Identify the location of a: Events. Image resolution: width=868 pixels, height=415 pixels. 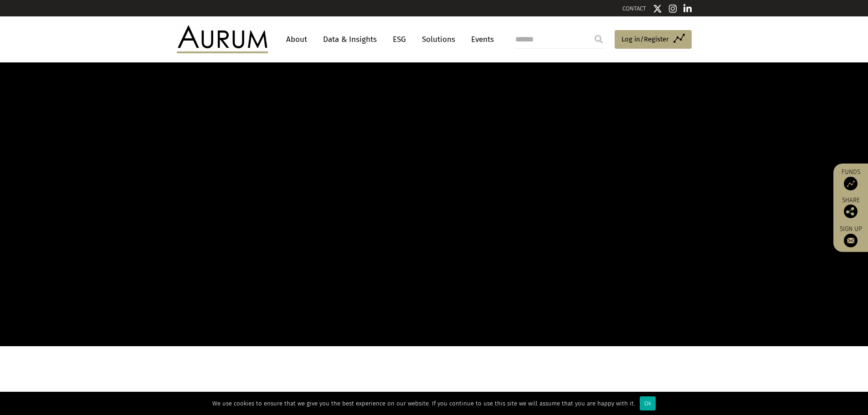
(480, 39).